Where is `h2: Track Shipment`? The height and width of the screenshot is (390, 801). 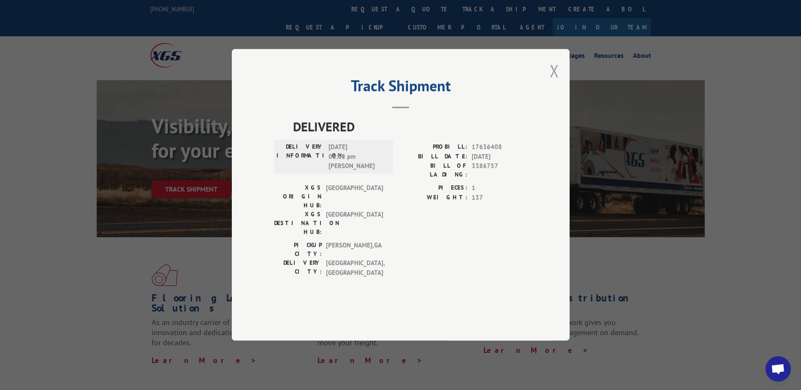 h2: Track Shipment is located at coordinates (401, 88).